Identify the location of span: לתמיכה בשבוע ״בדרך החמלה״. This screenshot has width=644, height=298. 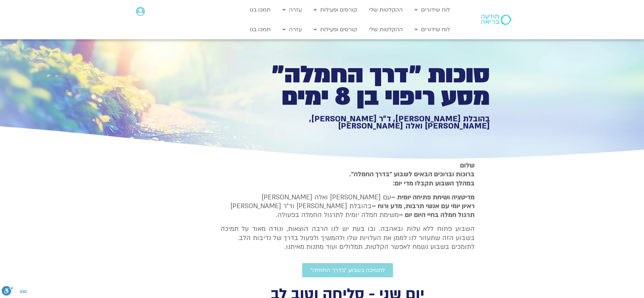
(348, 270).